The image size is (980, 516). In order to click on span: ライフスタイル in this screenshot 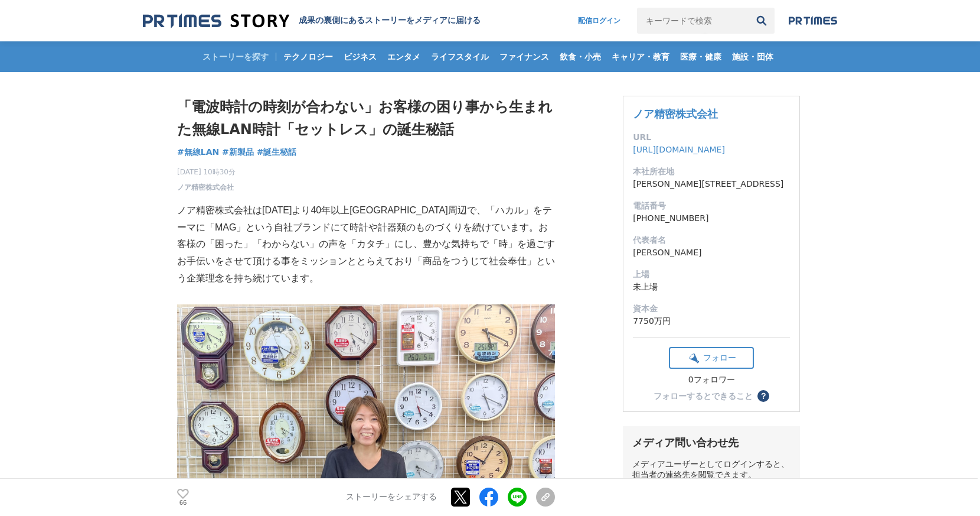, I will do `click(460, 57)`.